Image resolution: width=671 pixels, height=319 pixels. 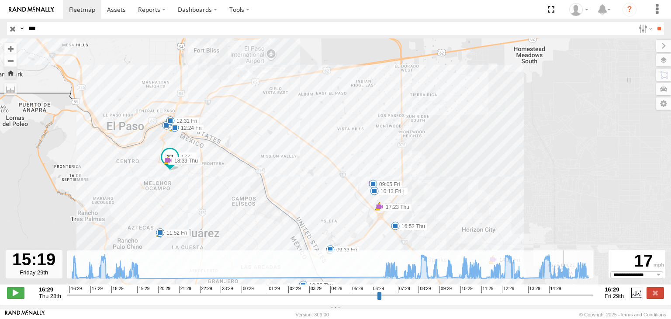 What do you see at coordinates (396, 207) in the screenshot?
I see `label: 17:23 Thu` at bounding box center [396, 207].